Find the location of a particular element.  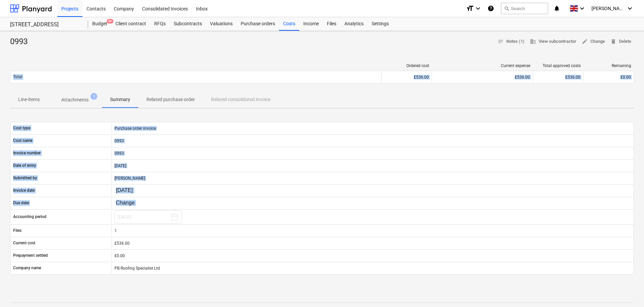

p: Total is located at coordinates (18, 77).